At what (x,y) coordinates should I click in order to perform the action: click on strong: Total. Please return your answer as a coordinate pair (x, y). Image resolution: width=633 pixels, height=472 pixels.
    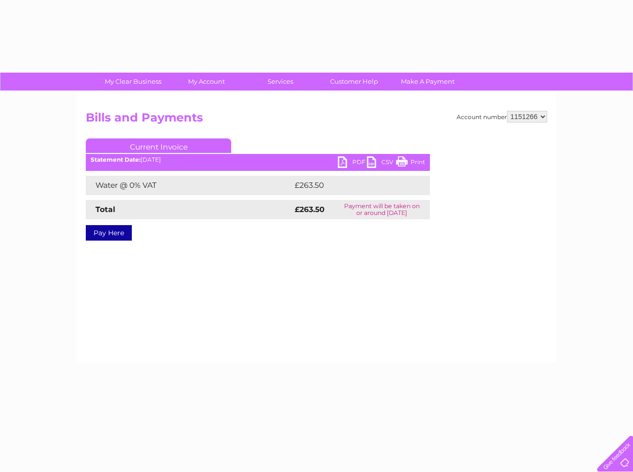
    Looking at the image, I should click on (105, 209).